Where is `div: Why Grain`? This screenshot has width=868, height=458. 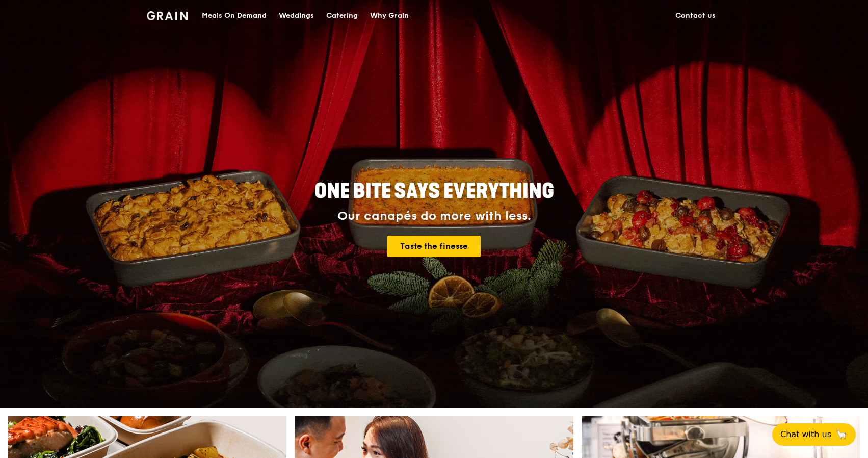
div: Why Grain is located at coordinates (389, 16).